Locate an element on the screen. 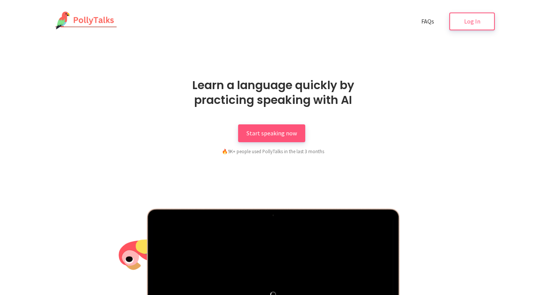 This screenshot has width=546, height=295. img: PollyTalks Logo is located at coordinates (84, 21).